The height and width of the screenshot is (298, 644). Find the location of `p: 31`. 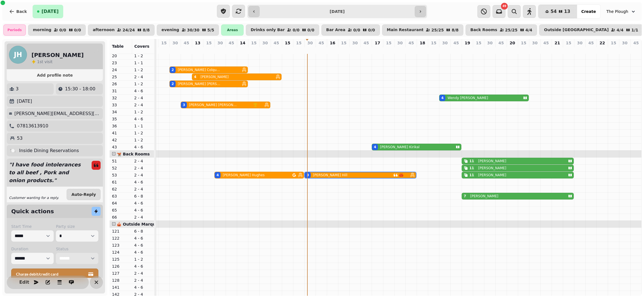

p: 31 is located at coordinates (120, 91).